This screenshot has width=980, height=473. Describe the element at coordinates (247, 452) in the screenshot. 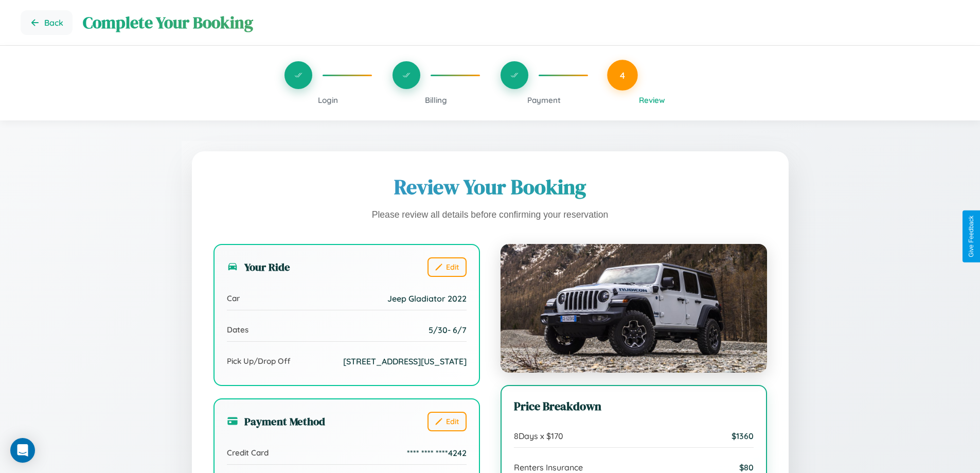

I see `span: Credit Card` at that location.